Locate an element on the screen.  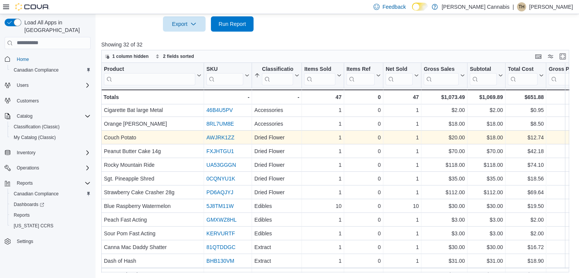
div: $18.90 is located at coordinates (526, 261).